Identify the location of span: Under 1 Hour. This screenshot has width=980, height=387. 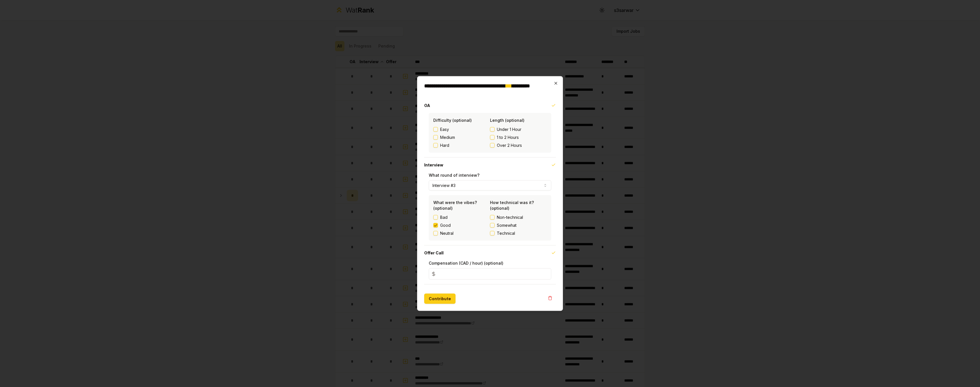
(509, 130).